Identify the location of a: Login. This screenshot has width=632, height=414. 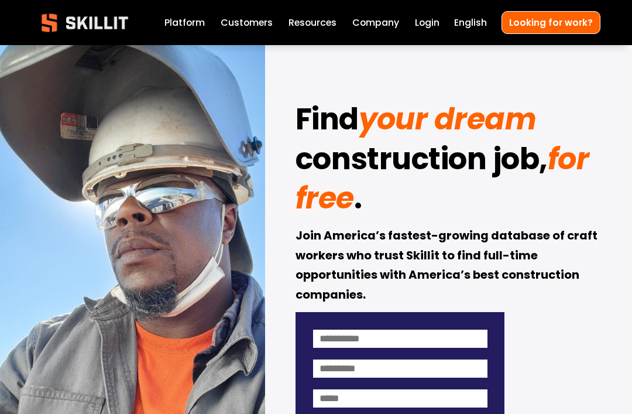
(427, 22).